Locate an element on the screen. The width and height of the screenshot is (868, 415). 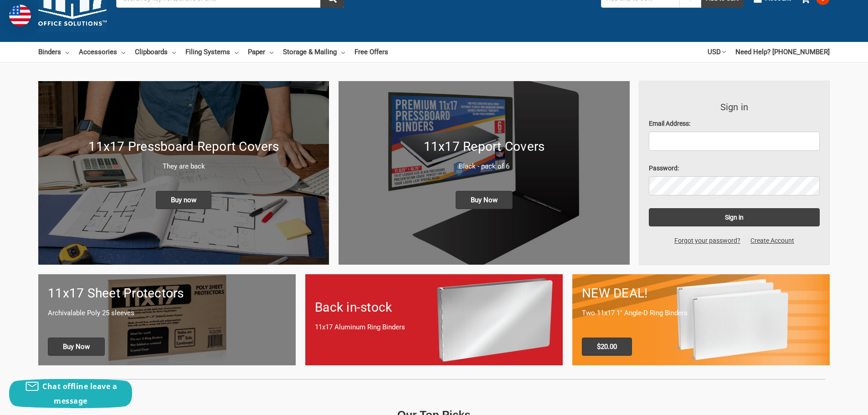
a: Free Offers is located at coordinates (371, 52).